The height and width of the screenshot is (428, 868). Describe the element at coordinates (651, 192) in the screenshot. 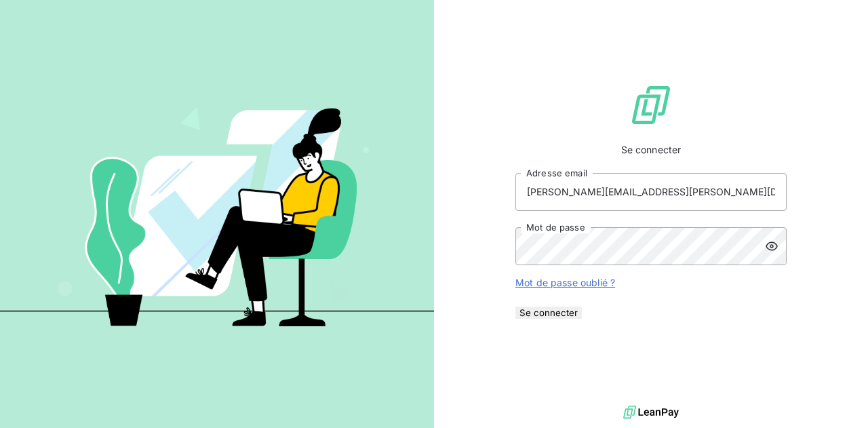

I see `input: placeholder` at that location.